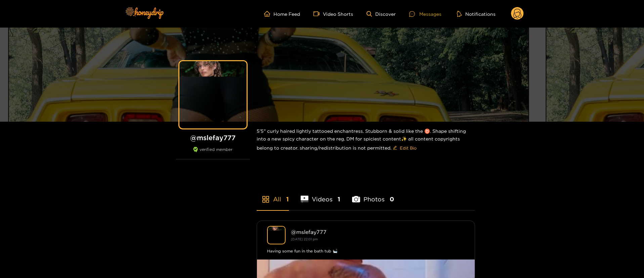  I want to click on span: Edit Bio, so click(408, 148).